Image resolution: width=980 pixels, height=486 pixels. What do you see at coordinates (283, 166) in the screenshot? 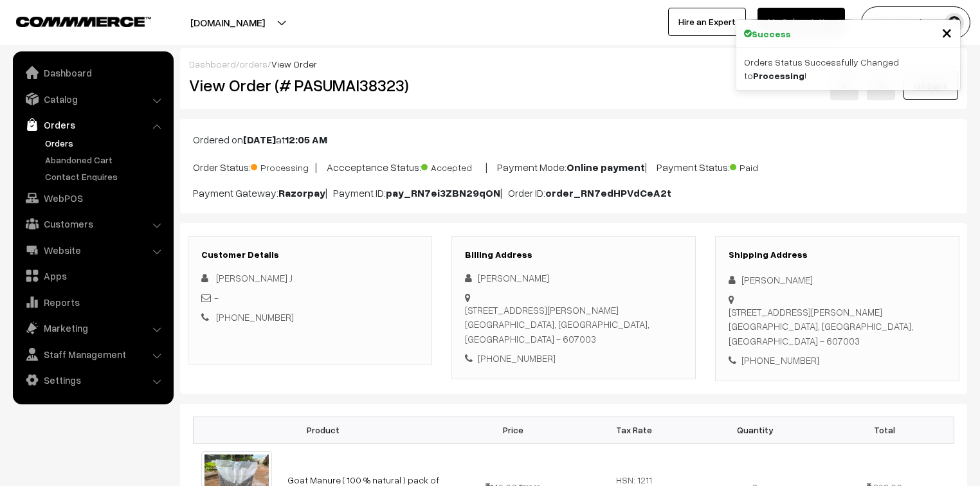
I see `span: Processing` at bounding box center [283, 166].